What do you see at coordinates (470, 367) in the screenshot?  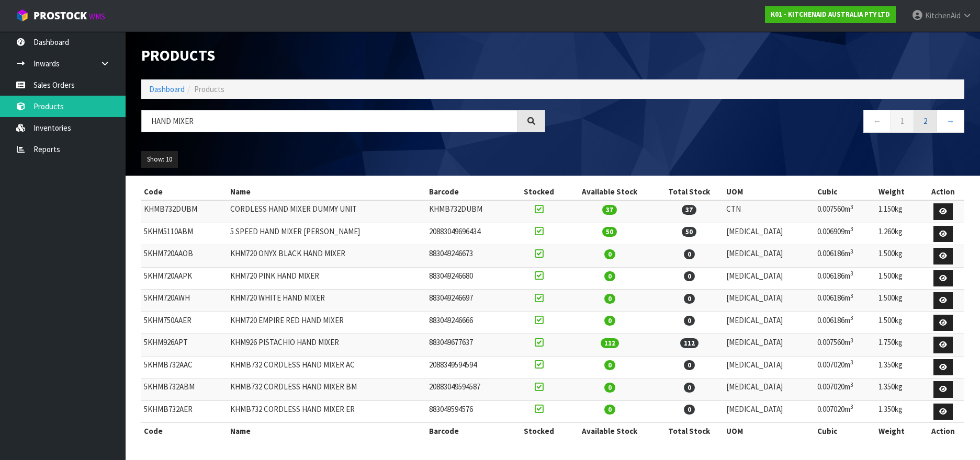 I see `td: 2088349594594` at bounding box center [470, 367].